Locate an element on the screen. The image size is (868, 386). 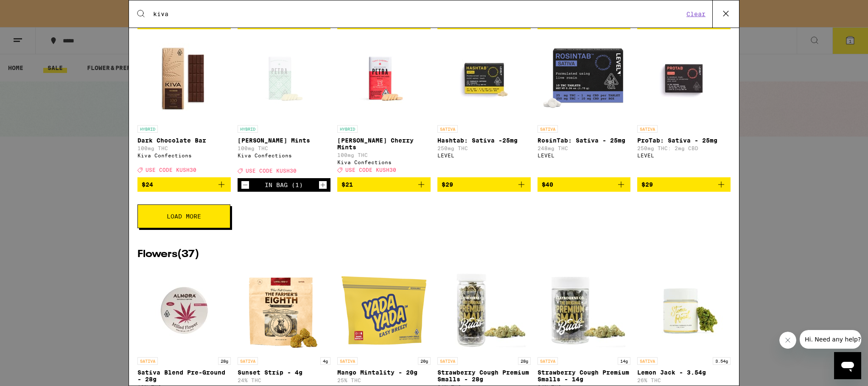
p: RosinTab: Sativa - 25mg is located at coordinates (584, 140).